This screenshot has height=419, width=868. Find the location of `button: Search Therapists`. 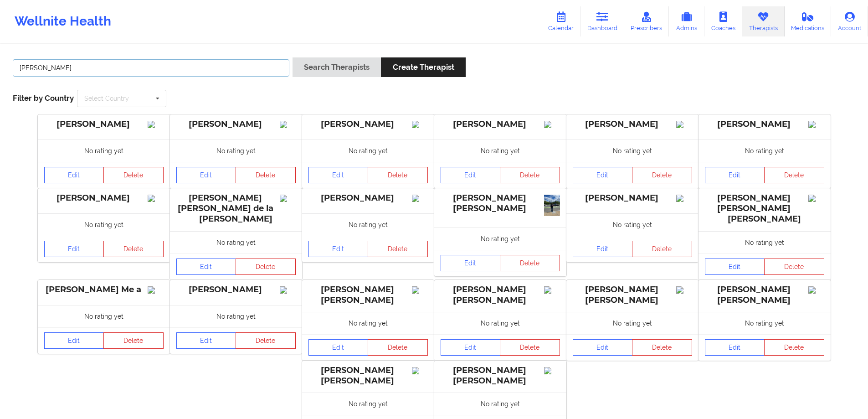

button: Search Therapists is located at coordinates (336, 67).